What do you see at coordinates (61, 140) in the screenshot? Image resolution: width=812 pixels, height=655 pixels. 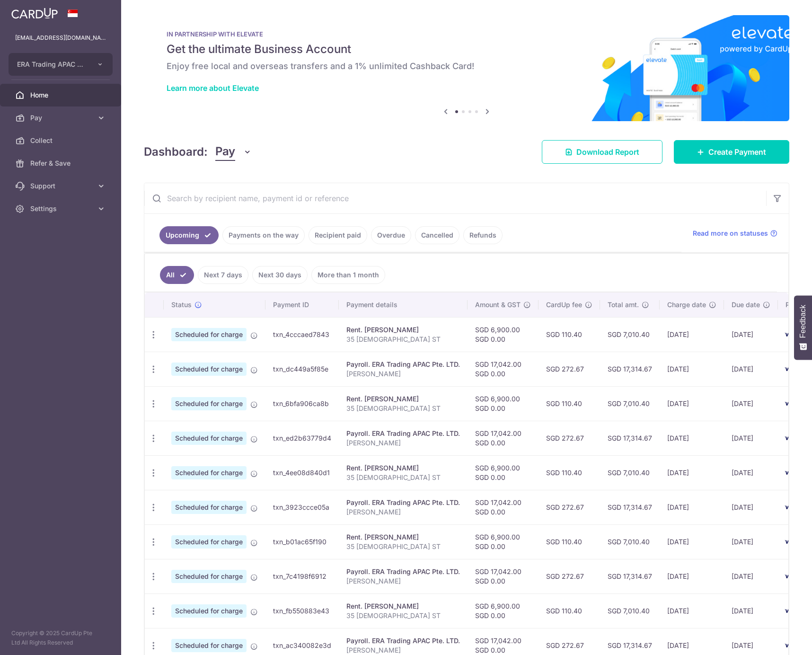 I see `span: Collect` at bounding box center [61, 140].